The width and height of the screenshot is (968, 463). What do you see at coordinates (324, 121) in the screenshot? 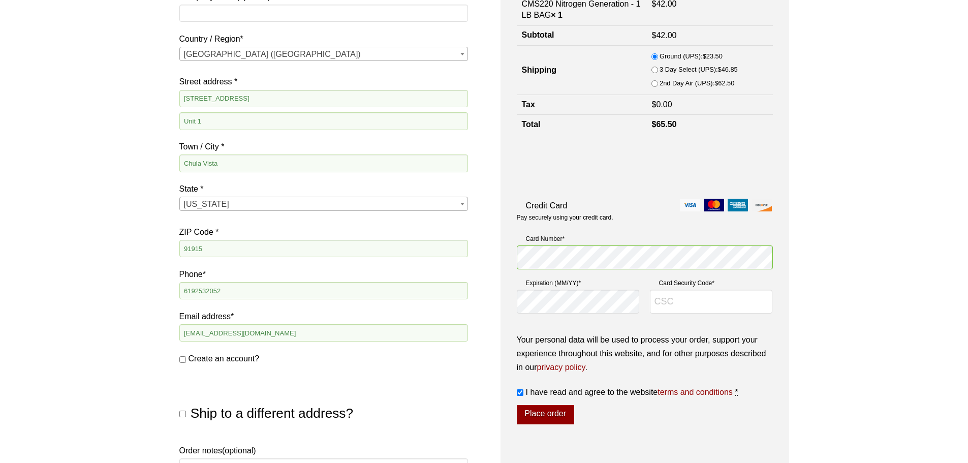
I see `input: Apartment, suite, unit, etc. (optional)` at bounding box center [324, 121].